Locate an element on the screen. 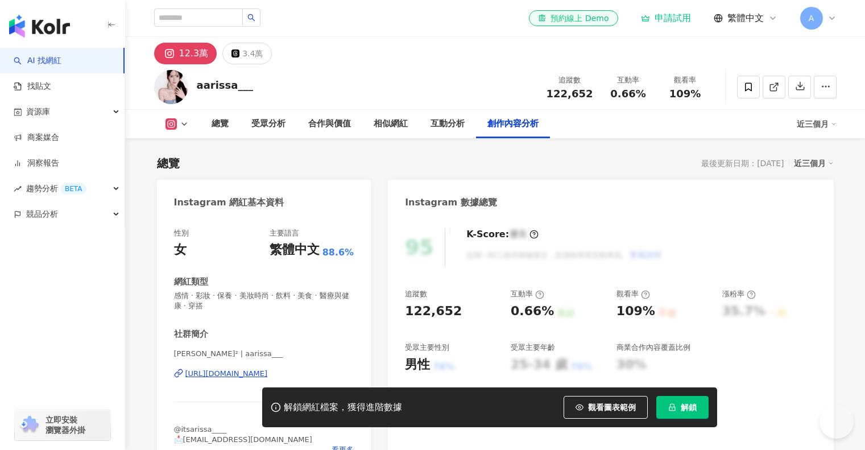 This screenshot has height=450, width=865. div: BETA is located at coordinates (73, 189).